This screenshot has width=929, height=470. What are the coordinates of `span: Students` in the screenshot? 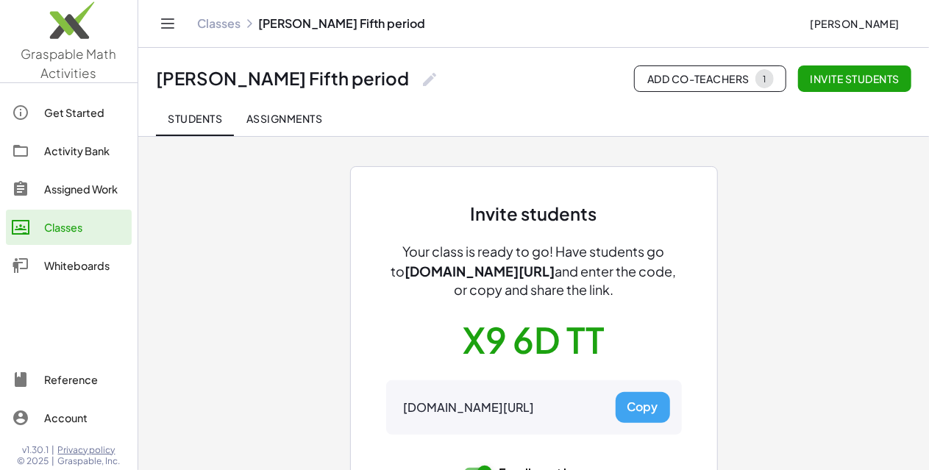 It's located at (195, 118).